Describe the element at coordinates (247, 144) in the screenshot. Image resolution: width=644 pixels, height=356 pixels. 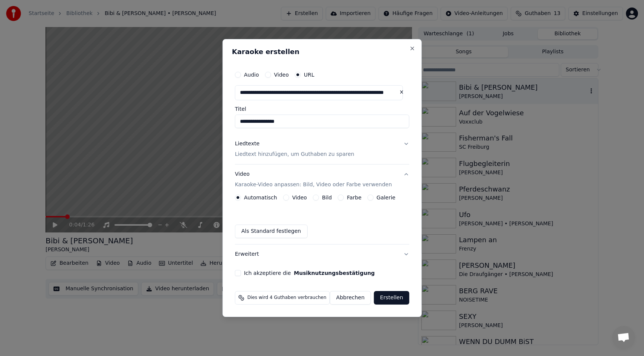
I see `div: Liedtexte` at that location.